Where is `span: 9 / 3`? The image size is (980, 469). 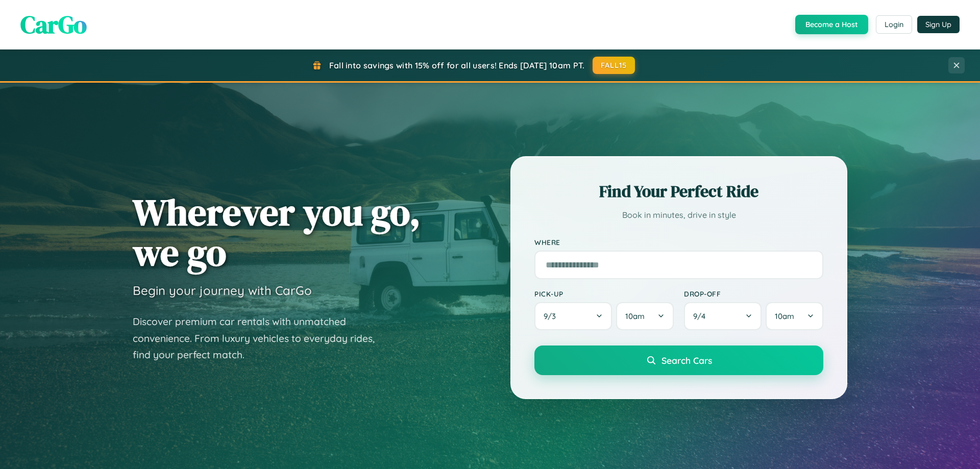
span: 9 / 3 is located at coordinates (552, 316).